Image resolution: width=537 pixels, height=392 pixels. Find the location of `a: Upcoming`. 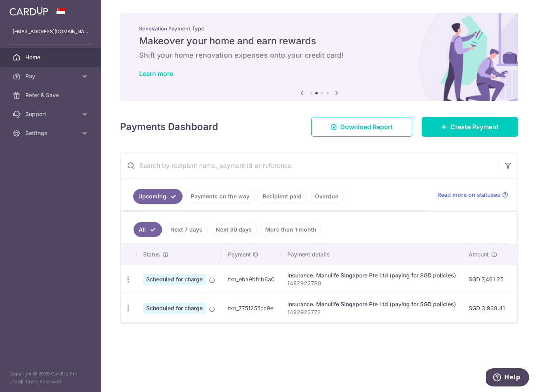

a: Upcoming is located at coordinates (158, 196).